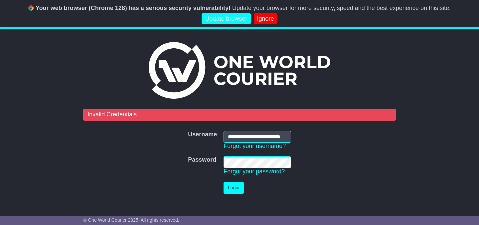 The width and height of the screenshot is (479, 225). I want to click on a: Forgot your username?, so click(255, 146).